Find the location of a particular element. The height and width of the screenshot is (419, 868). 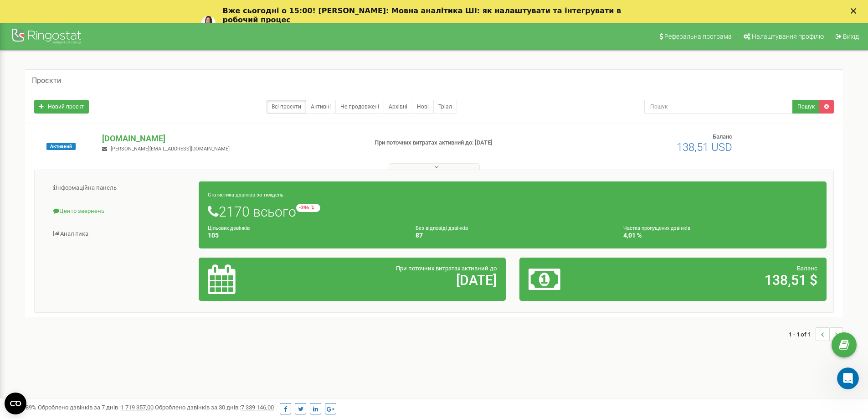

small: Без відповіді дзвінків is located at coordinates (441, 228).